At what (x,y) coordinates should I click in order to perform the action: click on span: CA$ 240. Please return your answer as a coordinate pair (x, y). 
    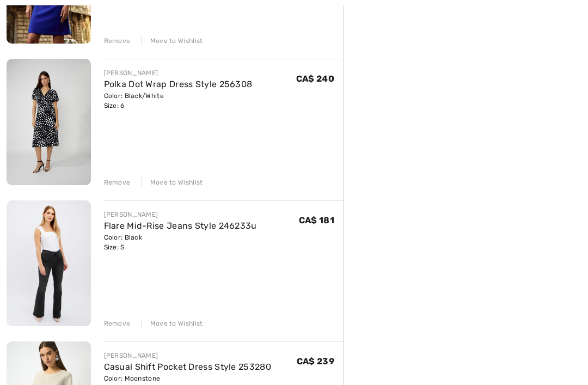
    Looking at the image, I should click on (315, 79).